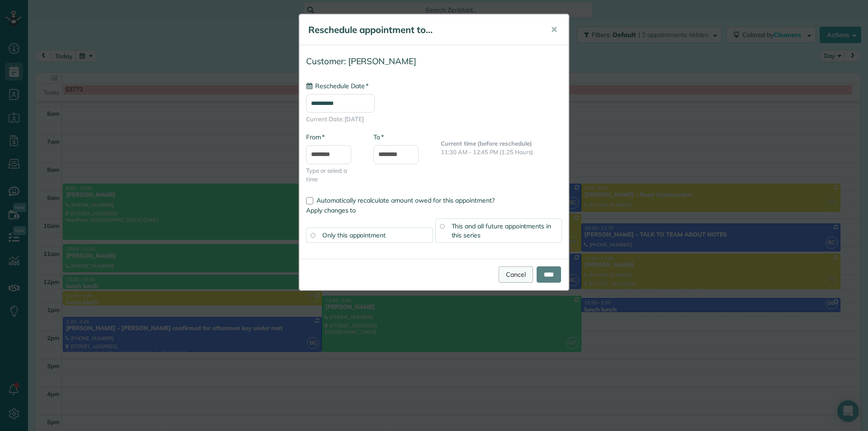 This screenshot has height=431, width=868. I want to click on span: This and all future appointments in this series, so click(501, 231).